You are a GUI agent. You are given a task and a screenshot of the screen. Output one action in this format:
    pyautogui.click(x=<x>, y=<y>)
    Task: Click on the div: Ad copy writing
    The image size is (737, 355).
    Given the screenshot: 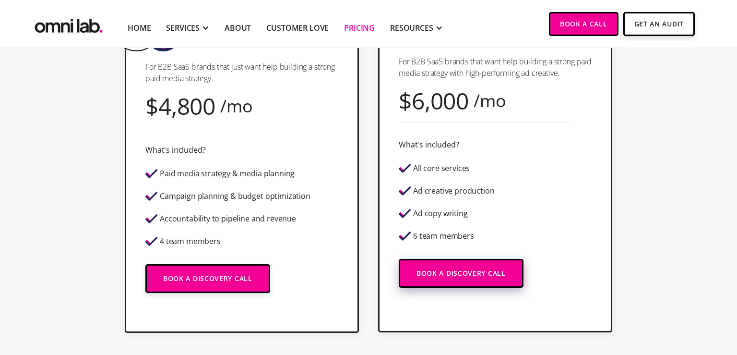 What is the action you would take?
    pyautogui.click(x=440, y=213)
    